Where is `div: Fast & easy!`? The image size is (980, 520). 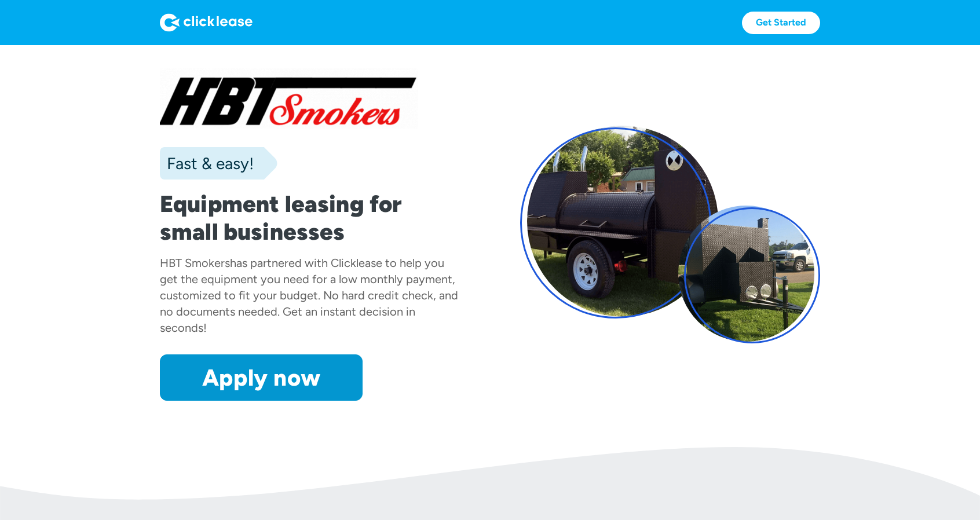 div: Fast & easy! is located at coordinates (207, 164).